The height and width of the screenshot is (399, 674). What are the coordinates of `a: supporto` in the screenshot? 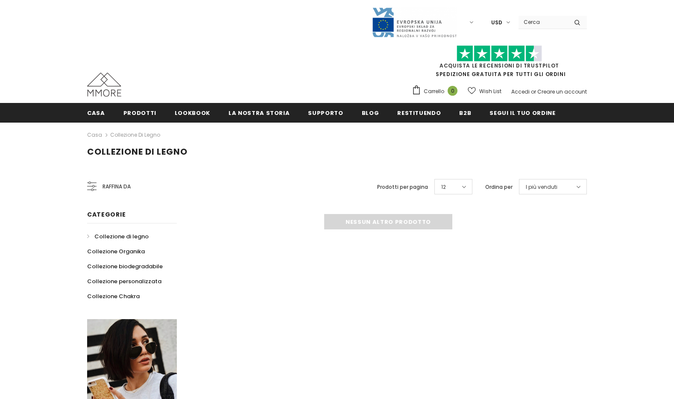 It's located at (325, 112).